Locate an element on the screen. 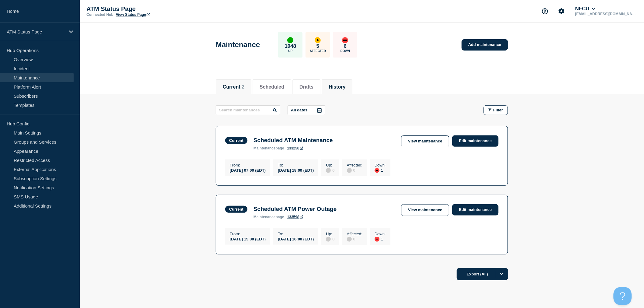  button: Scheduled is located at coordinates (272, 87).